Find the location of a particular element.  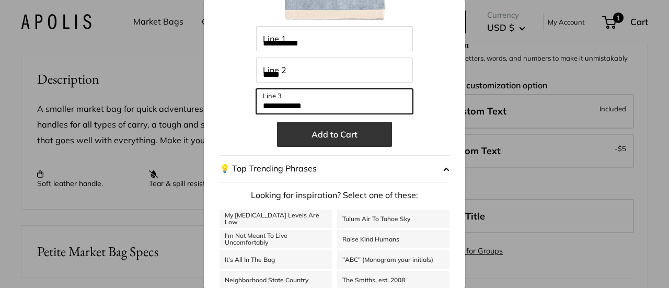

a: "ABC" (Monogram your initials) is located at coordinates (393, 259).